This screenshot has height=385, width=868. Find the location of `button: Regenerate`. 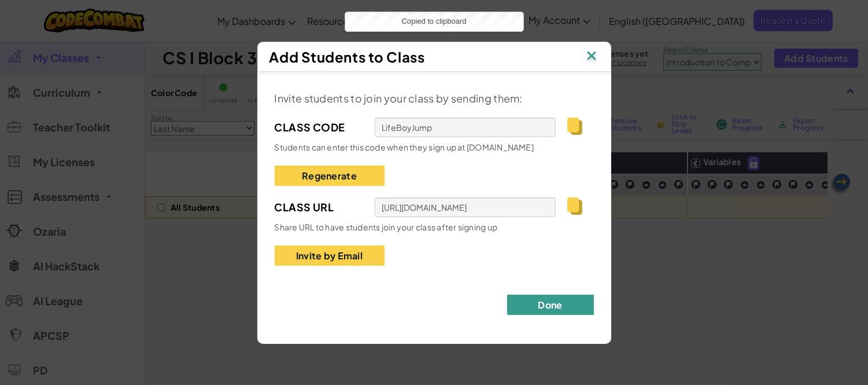

button: Regenerate is located at coordinates (329, 176).